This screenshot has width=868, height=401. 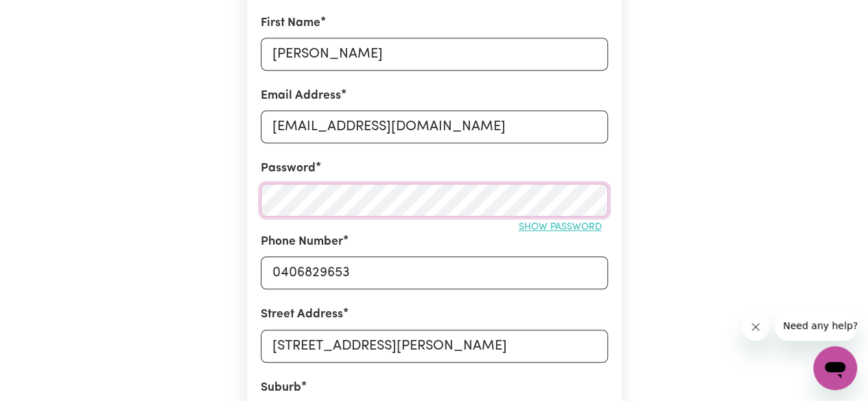 What do you see at coordinates (434, 126) in the screenshot?
I see `input: e.g. daniela.d88@gmail.com` at bounding box center [434, 126].